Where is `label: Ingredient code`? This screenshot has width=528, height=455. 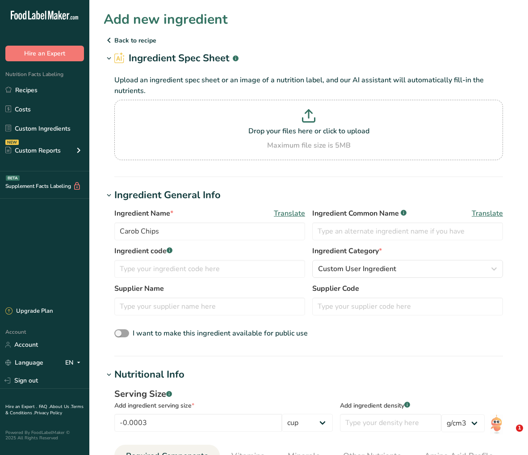 label: Ingredient code is located at coordinates (210, 251).